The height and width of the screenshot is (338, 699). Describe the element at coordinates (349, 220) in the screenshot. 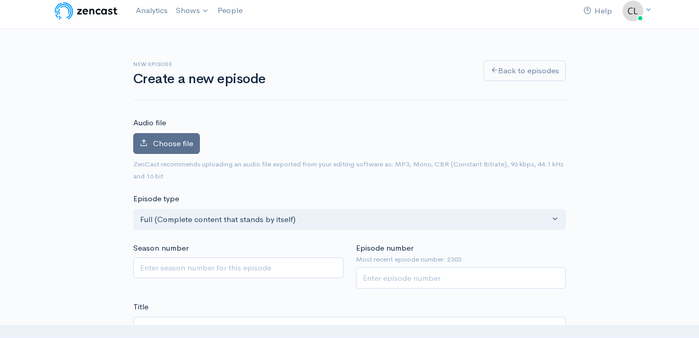

I see `button: Full (Complete content that stands by itself)` at that location.